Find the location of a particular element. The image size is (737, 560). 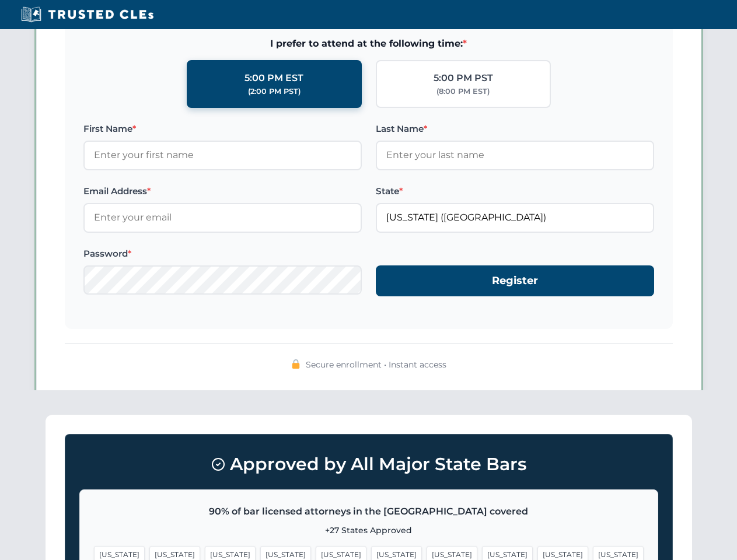

label: State is located at coordinates (515, 191).